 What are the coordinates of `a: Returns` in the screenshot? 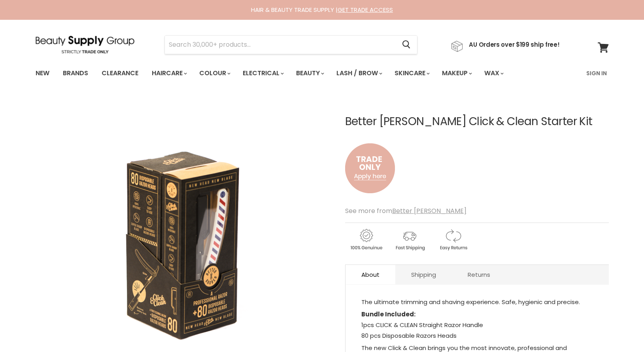 It's located at (479, 274).